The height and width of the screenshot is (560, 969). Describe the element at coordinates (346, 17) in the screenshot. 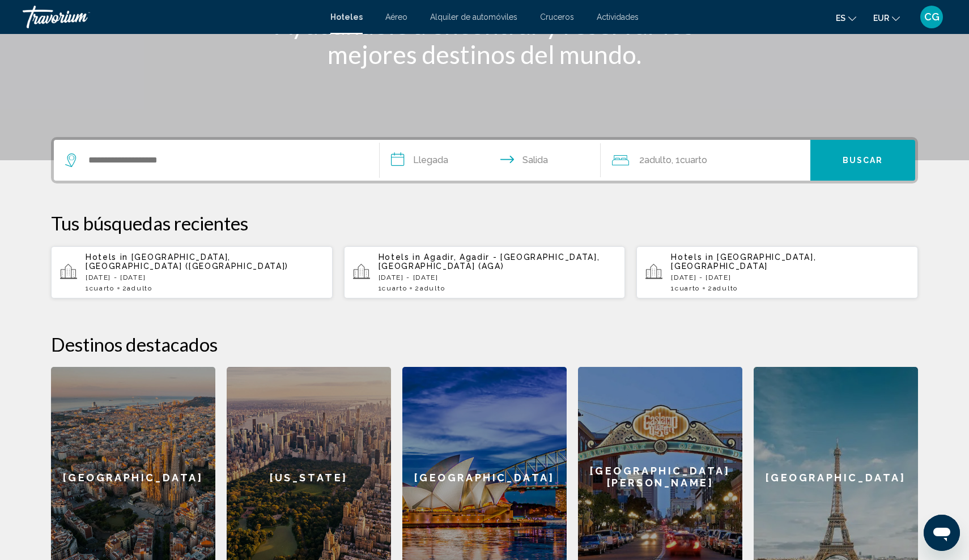

I see `a: Hoteles` at that location.